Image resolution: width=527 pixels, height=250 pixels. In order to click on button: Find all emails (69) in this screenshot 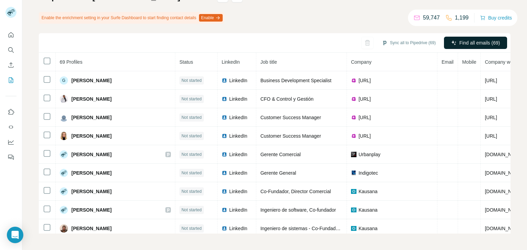, I will do `click(476, 43)`.